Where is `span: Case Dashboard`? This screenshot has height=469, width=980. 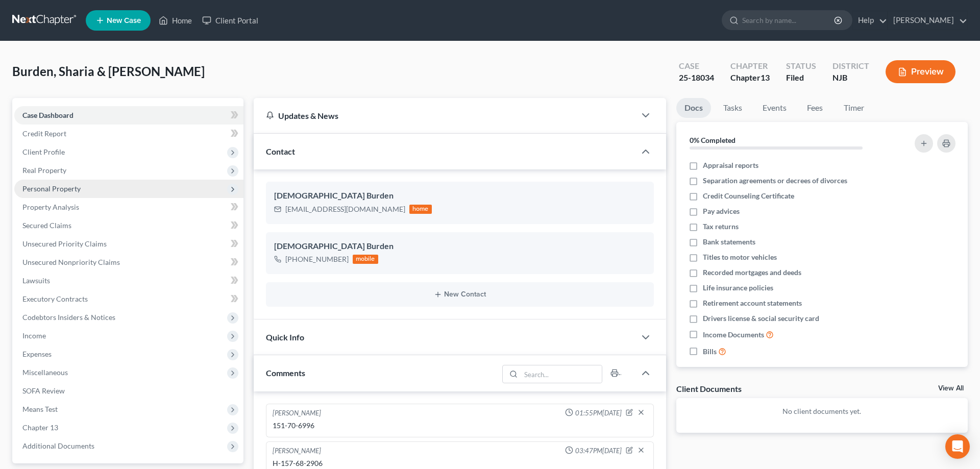 span: Case Dashboard is located at coordinates (48, 115).